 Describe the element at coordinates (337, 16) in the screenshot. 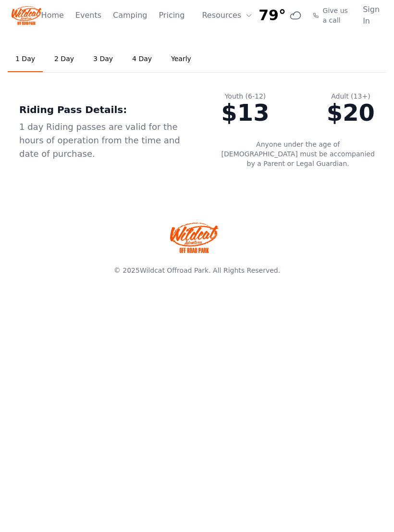

I see `span: Give us a call` at that location.